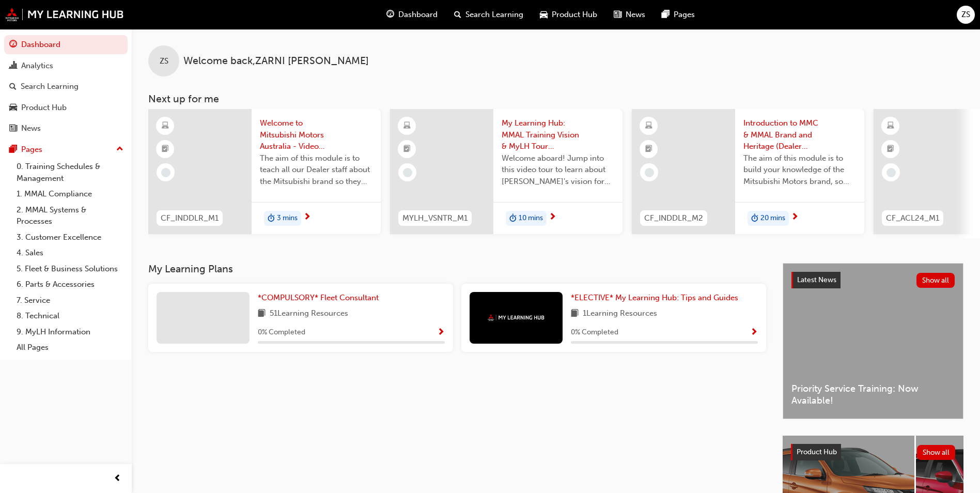  What do you see at coordinates (458, 269) in the screenshot?
I see `h3: My Learning Plans` at bounding box center [458, 269].